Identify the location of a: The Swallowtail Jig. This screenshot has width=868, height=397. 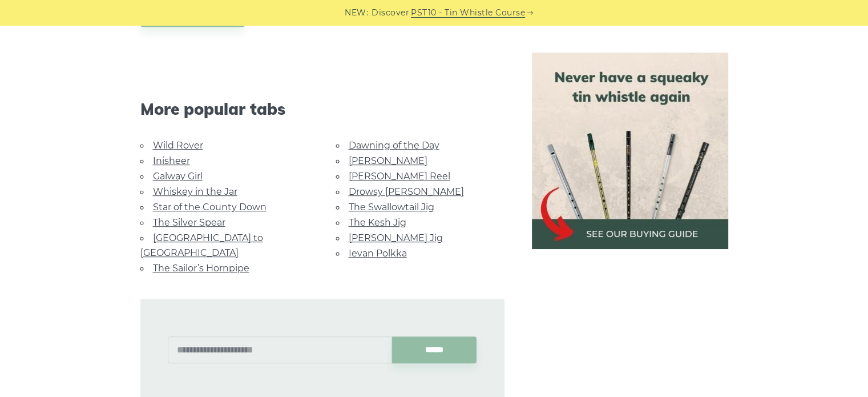
(392, 207).